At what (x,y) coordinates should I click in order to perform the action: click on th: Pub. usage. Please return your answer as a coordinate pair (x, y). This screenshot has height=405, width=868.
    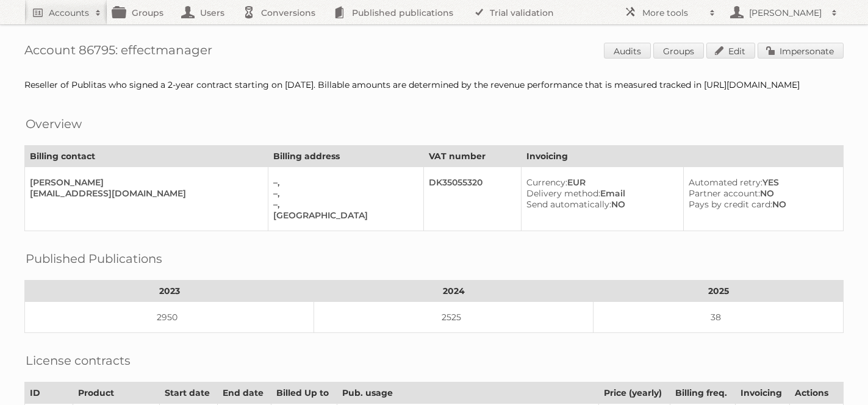
    Looking at the image, I should click on (467, 393).